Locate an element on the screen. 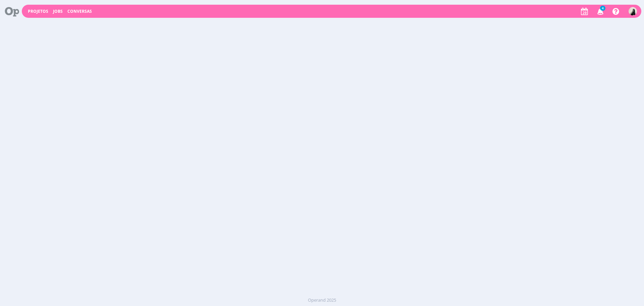 Image resolution: width=644 pixels, height=306 pixels. a: Projetos is located at coordinates (38, 11).